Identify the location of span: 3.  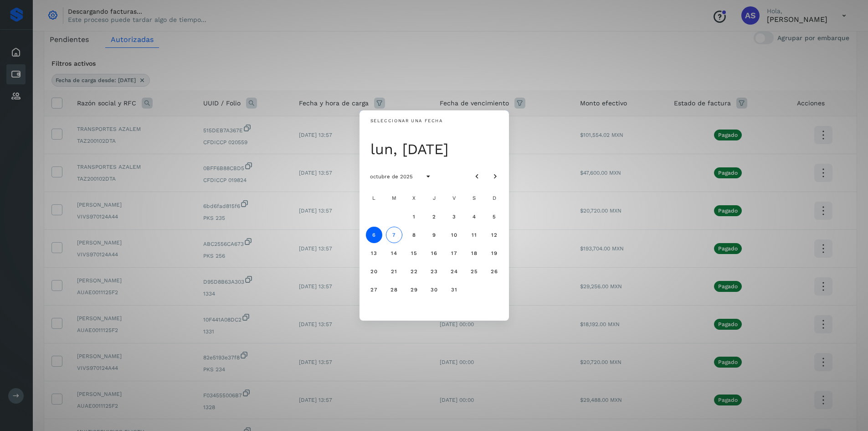
(454, 217).